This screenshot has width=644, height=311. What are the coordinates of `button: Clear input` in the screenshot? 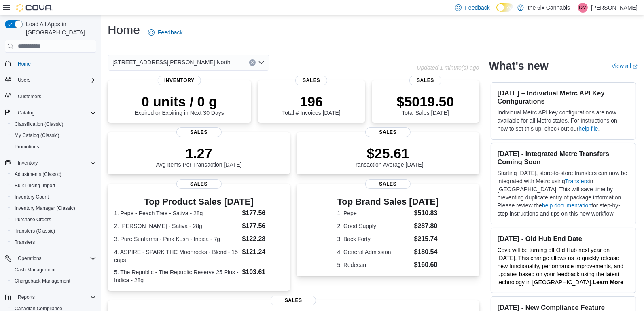 It's located at (252, 63).